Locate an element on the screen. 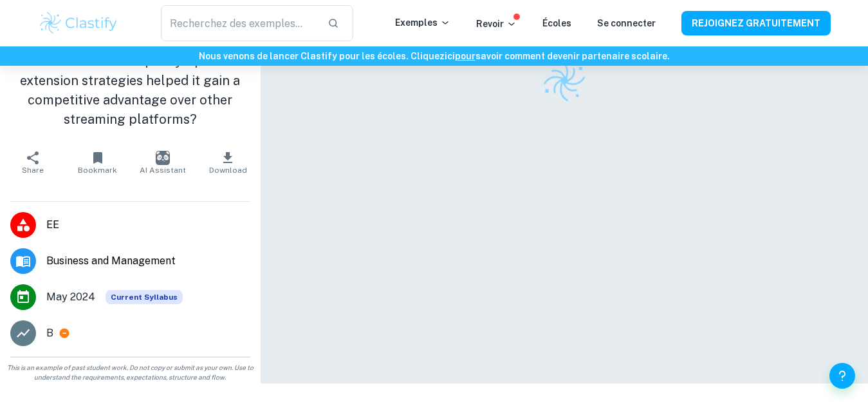 Image resolution: width=868 pixels, height=408 pixels. span: Business and Management is located at coordinates (148, 261).